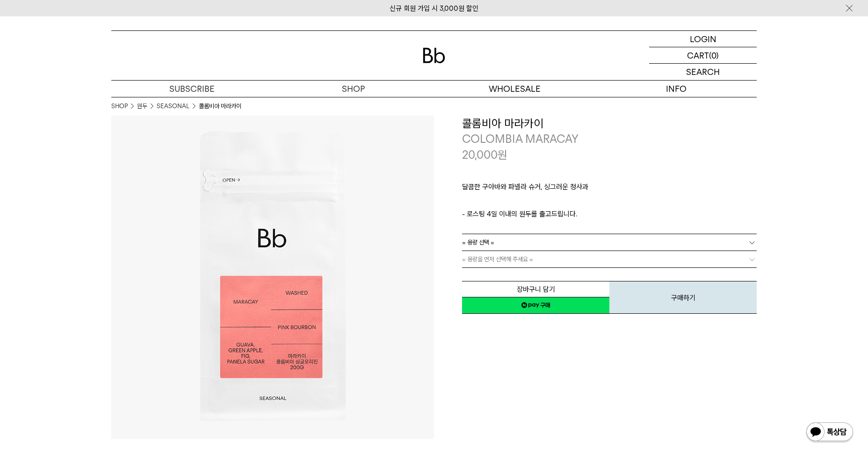 The width and height of the screenshot is (868, 458). I want to click on a: CART (0), so click(703, 55).